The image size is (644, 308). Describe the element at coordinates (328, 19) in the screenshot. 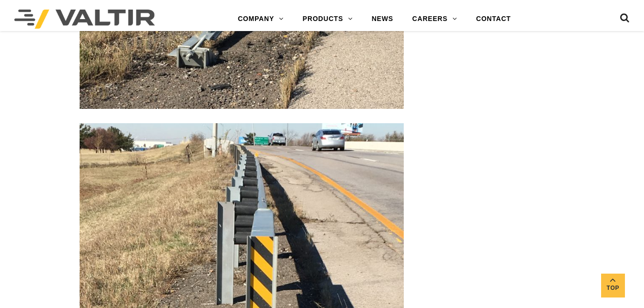

I see `a: PRODUCTS` at that location.